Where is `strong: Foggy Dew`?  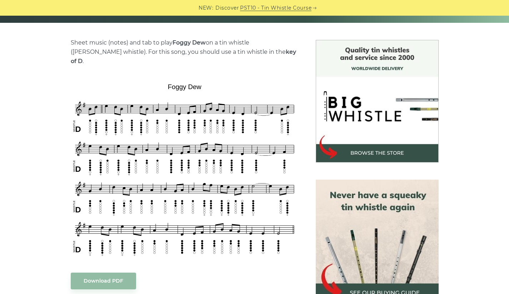
strong: Foggy Dew is located at coordinates (189, 42).